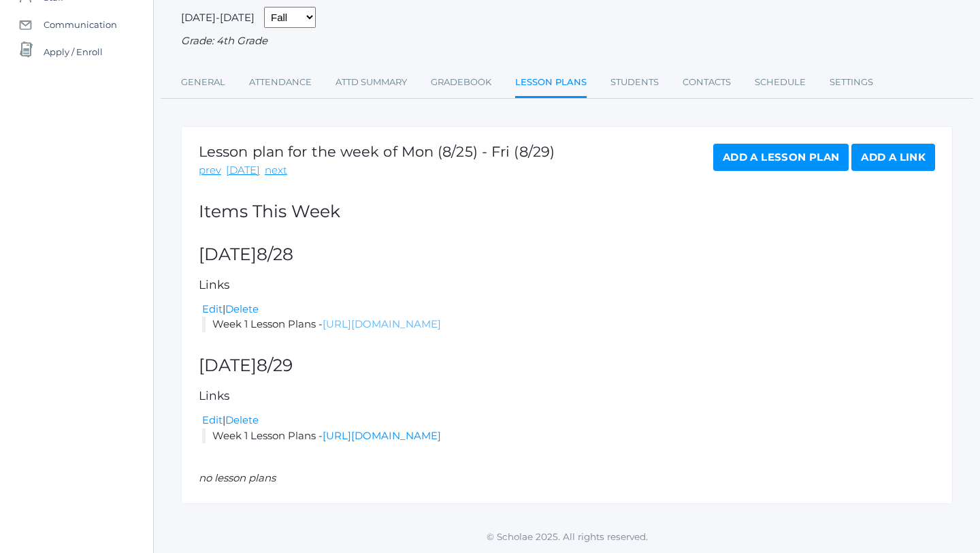 The height and width of the screenshot is (553, 980). What do you see at coordinates (567, 536) in the screenshot?
I see `p: © Scholae 2025. All rights reserved.` at bounding box center [567, 536].